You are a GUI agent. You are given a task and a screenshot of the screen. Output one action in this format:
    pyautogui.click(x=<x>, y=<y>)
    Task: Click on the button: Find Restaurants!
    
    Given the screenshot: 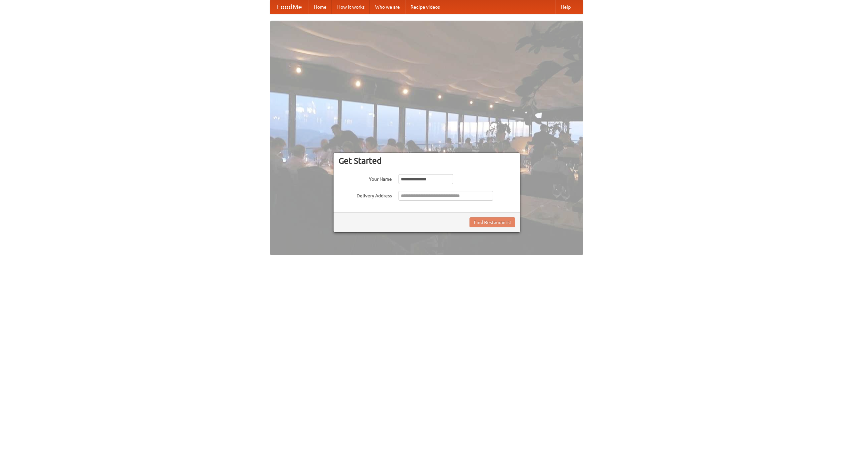 What is the action you would take?
    pyautogui.click(x=492, y=223)
    